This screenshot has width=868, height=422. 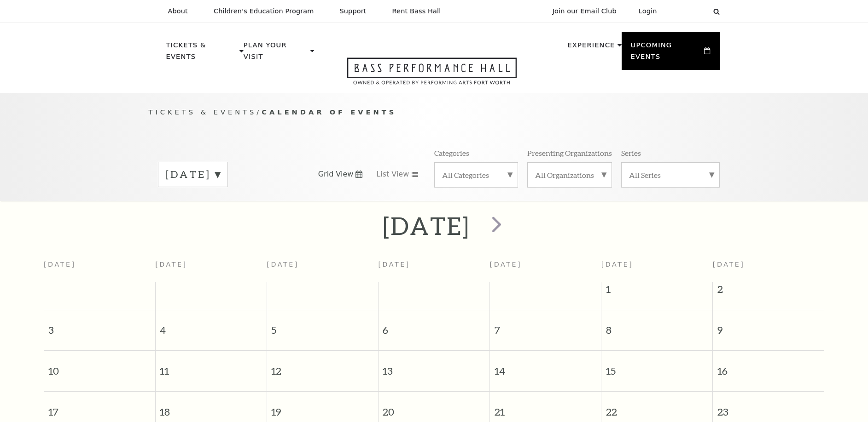 What do you see at coordinates (276, 53) in the screenshot?
I see `p: Plan Your Visit` at bounding box center [276, 53].